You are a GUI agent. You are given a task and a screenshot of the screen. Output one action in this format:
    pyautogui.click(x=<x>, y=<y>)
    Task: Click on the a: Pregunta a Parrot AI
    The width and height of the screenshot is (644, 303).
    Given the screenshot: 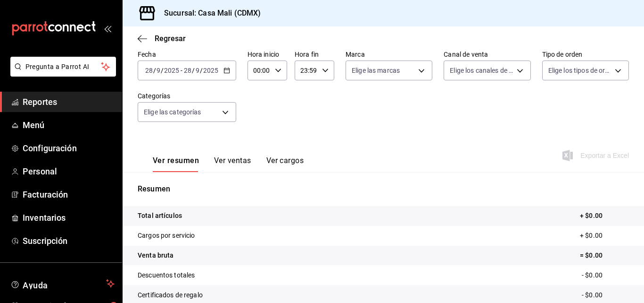 What is the action you would take?
    pyautogui.click(x=61, y=73)
    